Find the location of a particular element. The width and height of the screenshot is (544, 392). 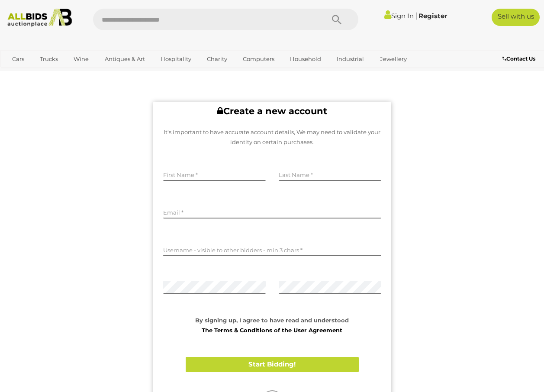

b: Create a new account is located at coordinates (272, 111).